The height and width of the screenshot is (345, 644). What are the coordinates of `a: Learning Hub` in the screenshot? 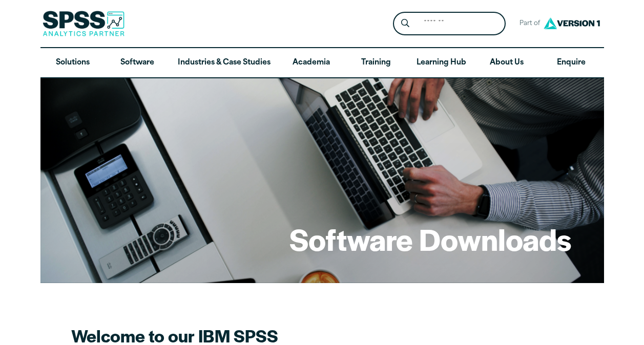 It's located at (441, 63).